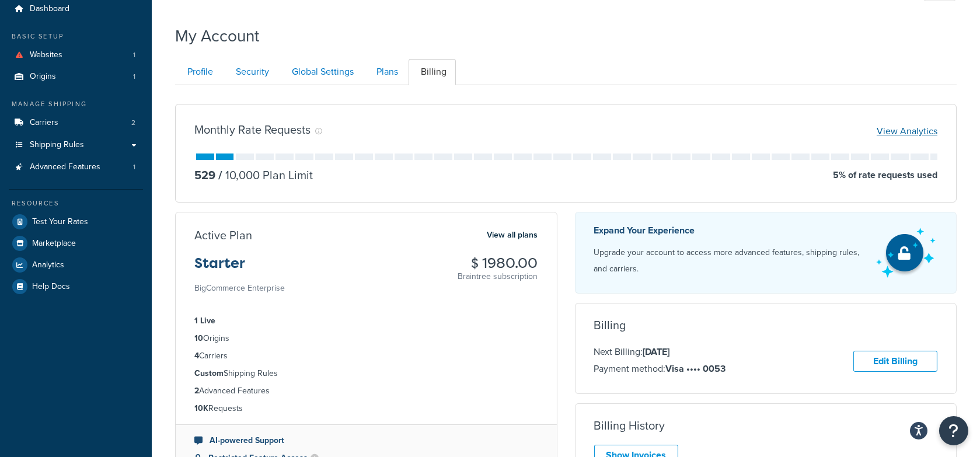 Image resolution: width=980 pixels, height=457 pixels. I want to click on a: Test Your Rates, so click(76, 222).